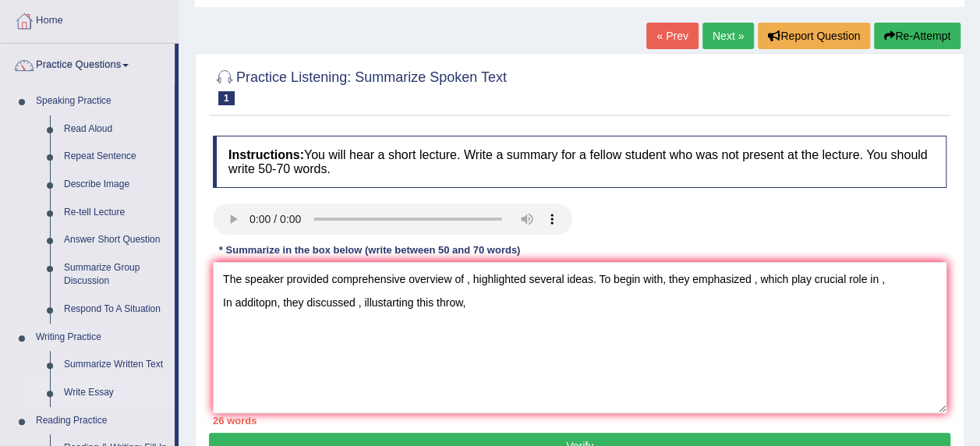  What do you see at coordinates (369, 249) in the screenshot?
I see `div: * Summarize in the box below (write between 50 and 70 words)` at bounding box center [369, 249].